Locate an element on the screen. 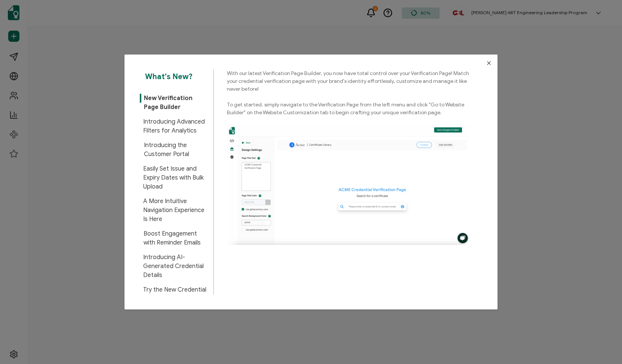  span: New Verification Page Builder is located at coordinates (175, 103).